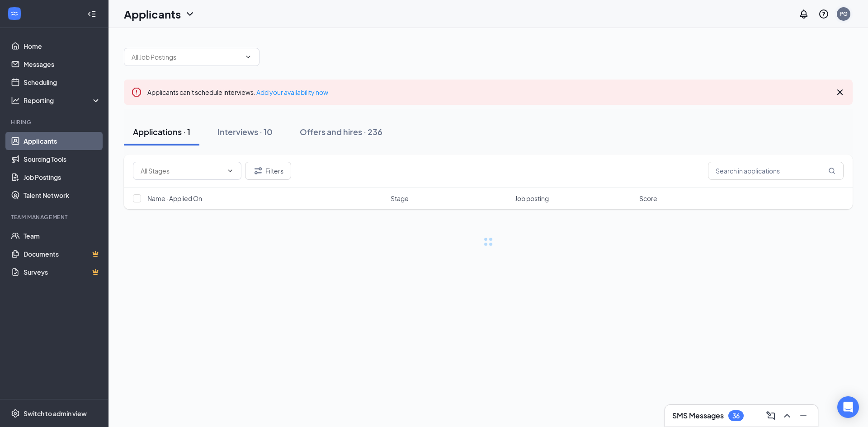 The image size is (868, 427). I want to click on button: ChevronUp, so click(787, 416).